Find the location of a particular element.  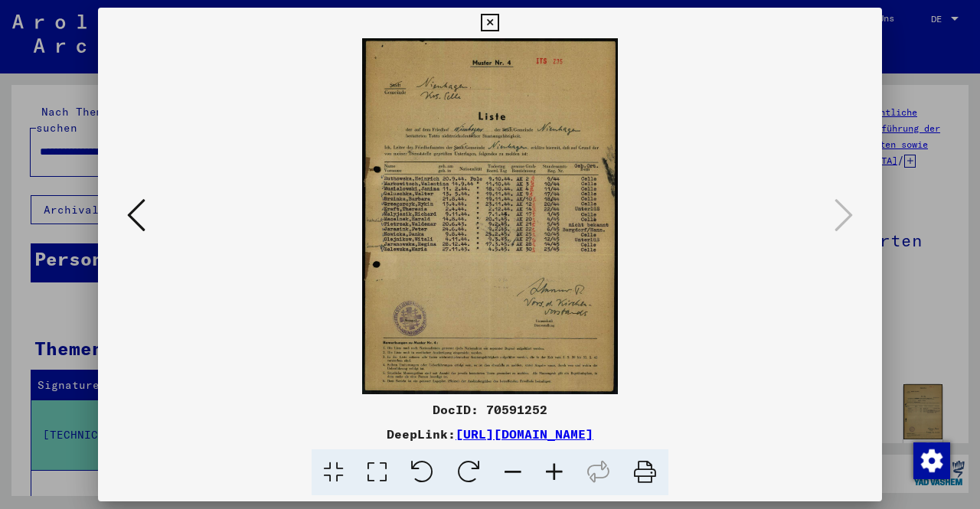

div: DeepLink: is located at coordinates (490, 434).